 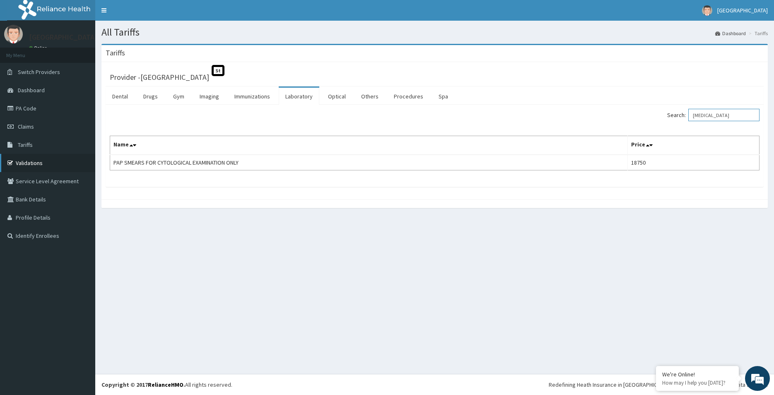 What do you see at coordinates (434, 32) in the screenshot?
I see `h1: All Tariffs` at bounding box center [434, 32].